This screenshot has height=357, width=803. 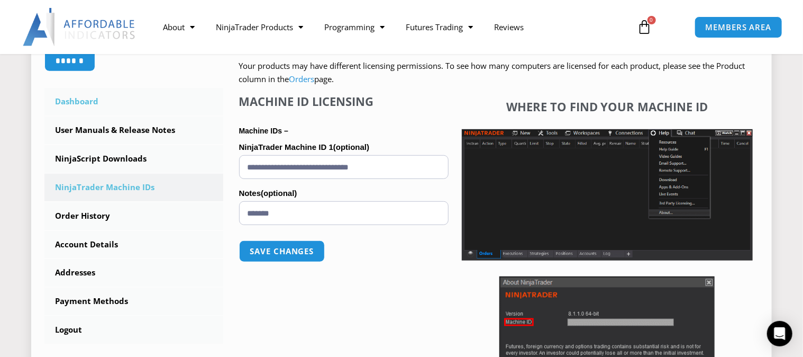 What do you see at coordinates (260, 27) in the screenshot?
I see `a: NinjaTrader Products` at bounding box center [260, 27].